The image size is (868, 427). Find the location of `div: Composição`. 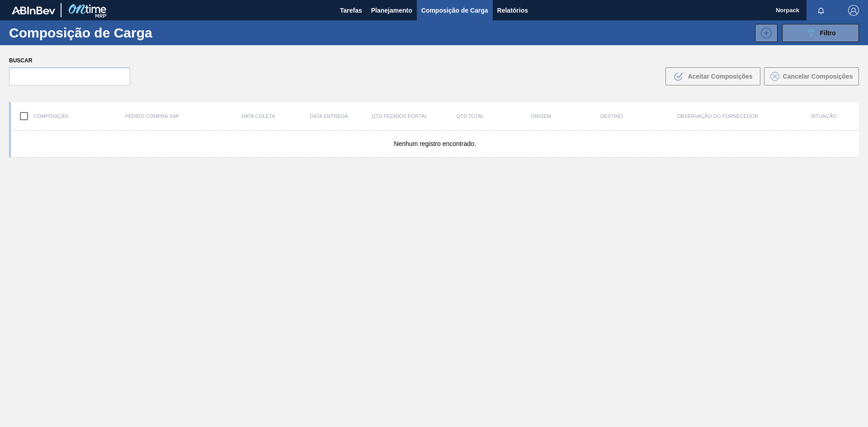

div: Composição is located at coordinates (46, 116).